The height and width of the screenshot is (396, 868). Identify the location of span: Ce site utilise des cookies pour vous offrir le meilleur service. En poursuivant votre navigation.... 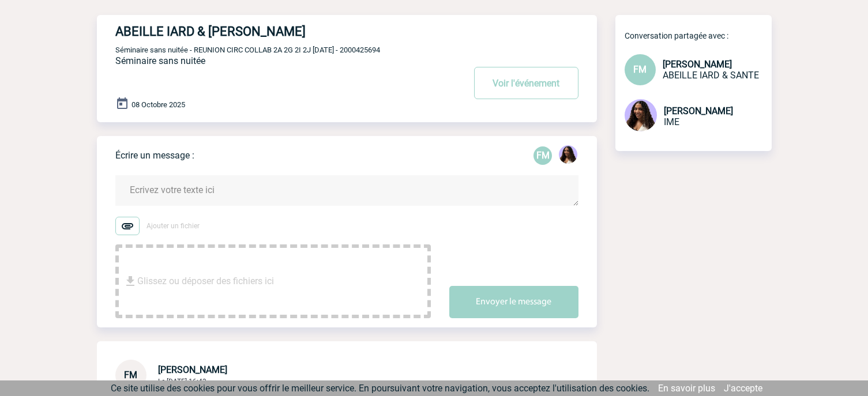
(380, 388).